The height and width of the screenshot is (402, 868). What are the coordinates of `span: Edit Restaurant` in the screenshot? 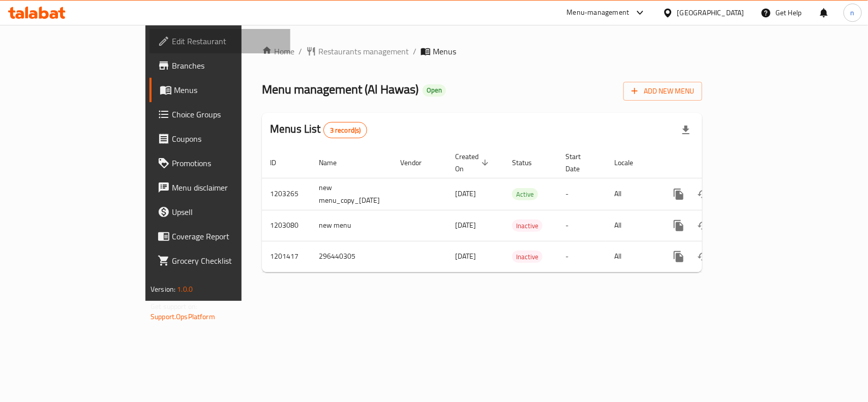 It's located at (227, 41).